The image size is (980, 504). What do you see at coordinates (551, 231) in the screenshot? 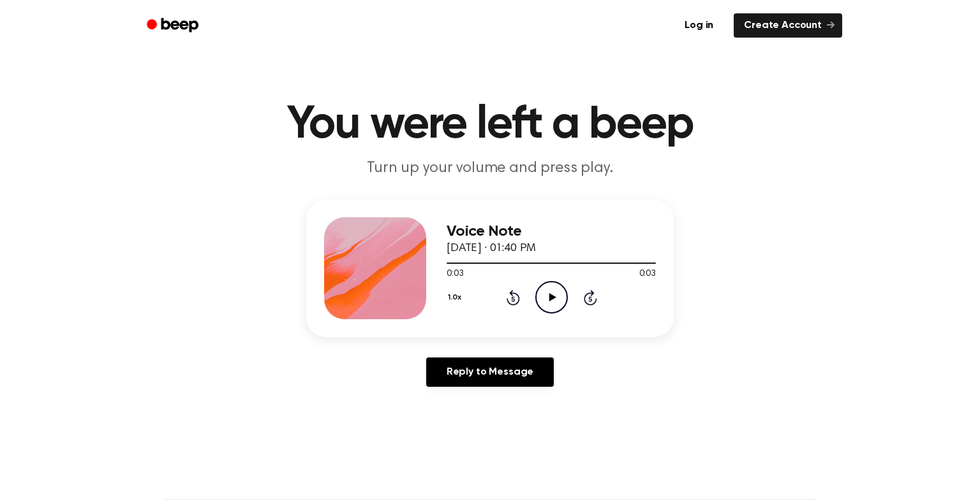
I see `h3: Voice Note` at bounding box center [551, 231].